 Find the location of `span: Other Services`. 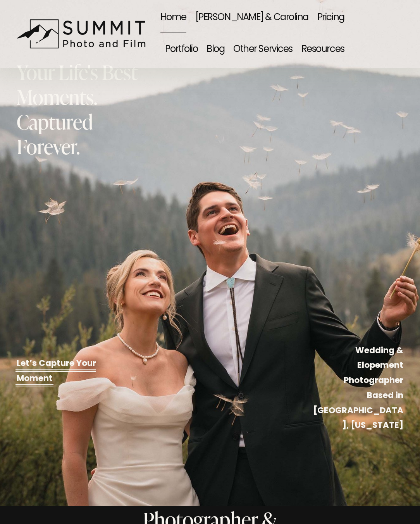

span: Other Services is located at coordinates (263, 50).